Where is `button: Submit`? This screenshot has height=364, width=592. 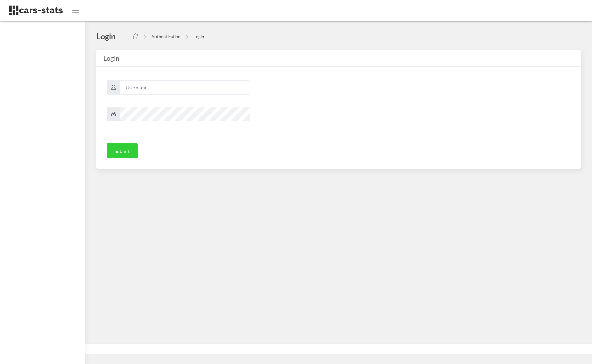 button: Submit is located at coordinates (122, 151).